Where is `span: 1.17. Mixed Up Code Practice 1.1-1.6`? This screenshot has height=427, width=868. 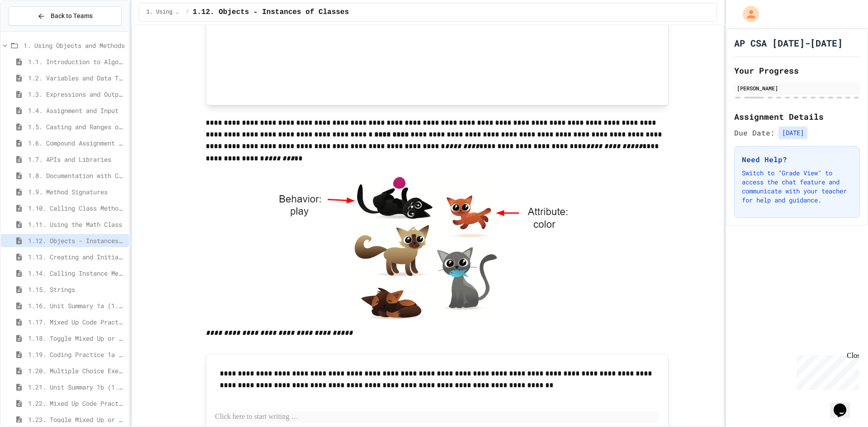
span: 1.17. Mixed Up Code Practice 1.1-1.6 is located at coordinates (76, 322).